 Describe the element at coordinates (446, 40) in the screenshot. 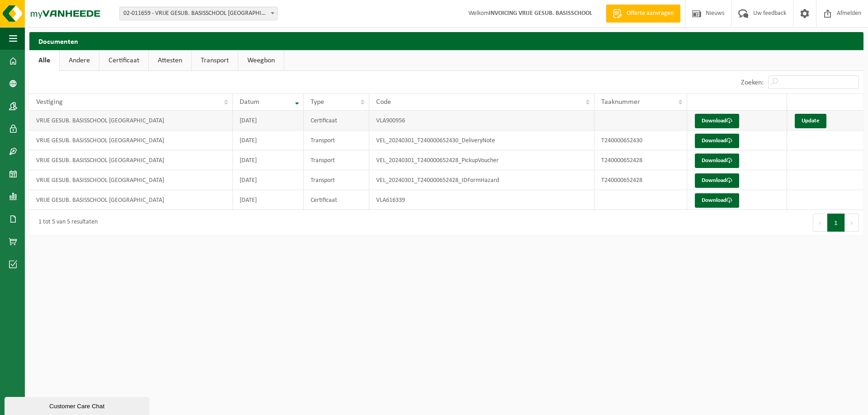

I see `h2: Documenten` at that location.